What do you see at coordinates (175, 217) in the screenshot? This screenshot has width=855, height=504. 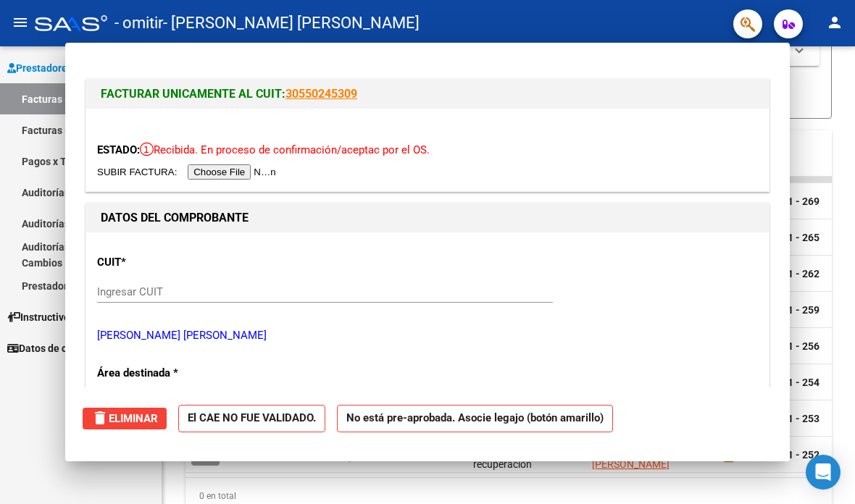 I see `font: DATOS DEL COMPROBANTE` at bounding box center [175, 217].